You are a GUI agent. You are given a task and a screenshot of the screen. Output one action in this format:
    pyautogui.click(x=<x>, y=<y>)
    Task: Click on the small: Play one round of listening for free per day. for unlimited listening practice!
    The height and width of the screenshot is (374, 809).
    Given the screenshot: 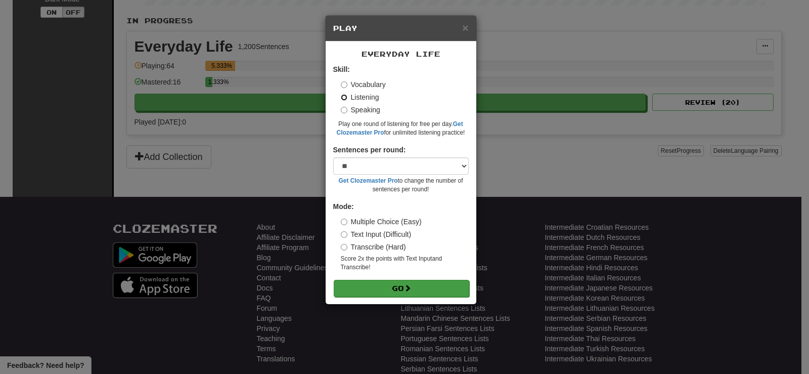 What is the action you would take?
    pyautogui.click(x=401, y=128)
    